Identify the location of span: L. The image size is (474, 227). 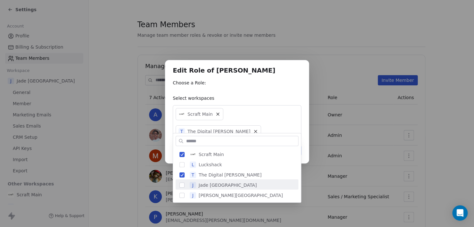
(193, 165).